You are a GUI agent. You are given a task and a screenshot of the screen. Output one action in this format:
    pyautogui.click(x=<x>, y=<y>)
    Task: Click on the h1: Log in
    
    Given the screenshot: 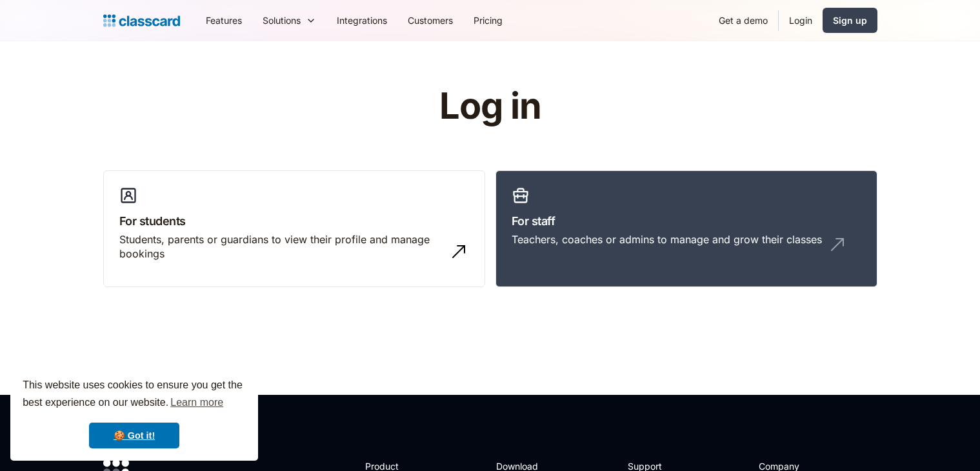 What is the action you would take?
    pyautogui.click(x=489, y=106)
    